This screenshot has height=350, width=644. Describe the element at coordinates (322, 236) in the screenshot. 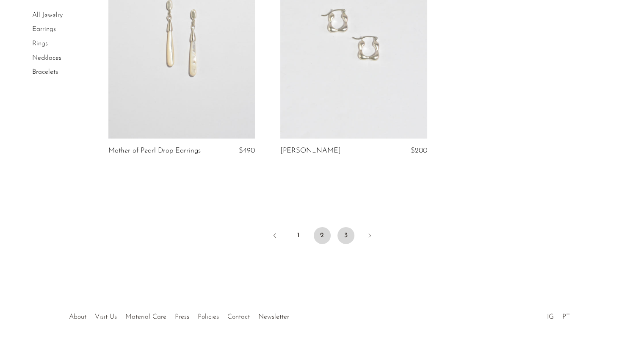

I see `span: 2` at that location.